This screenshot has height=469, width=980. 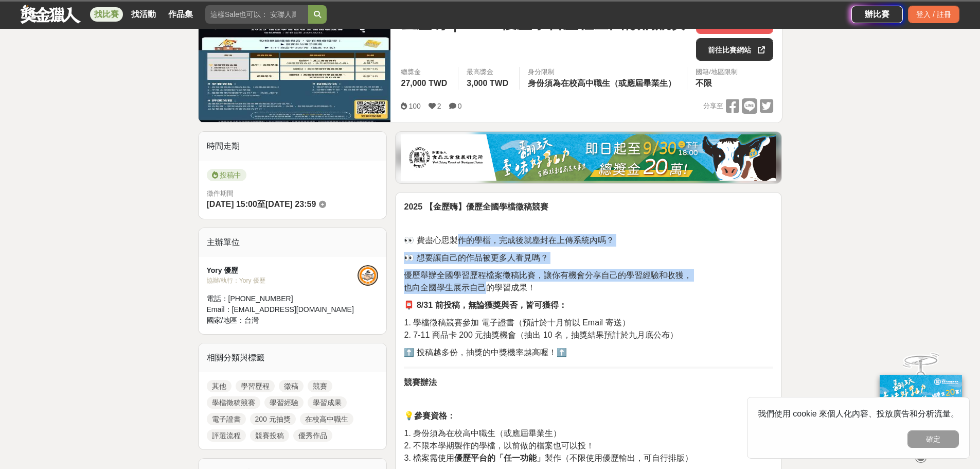 I want to click on a: 200 元抽獎, so click(x=273, y=419).